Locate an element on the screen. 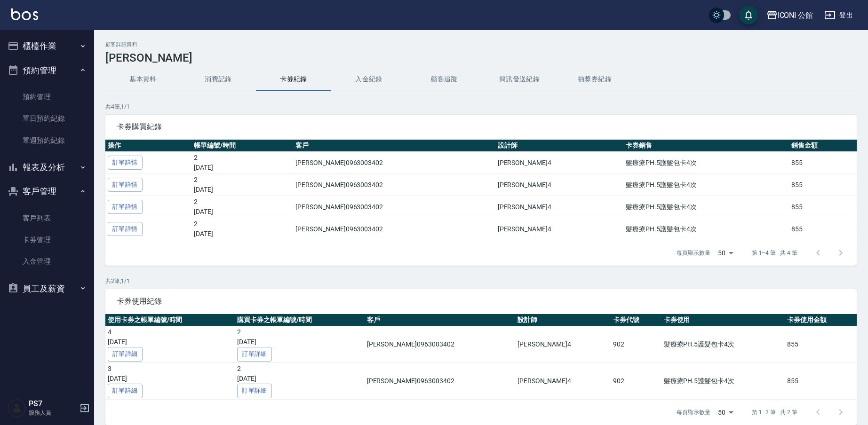 The height and width of the screenshot is (425, 868). span: 卡券購買紀錄 is located at coordinates (481, 127).